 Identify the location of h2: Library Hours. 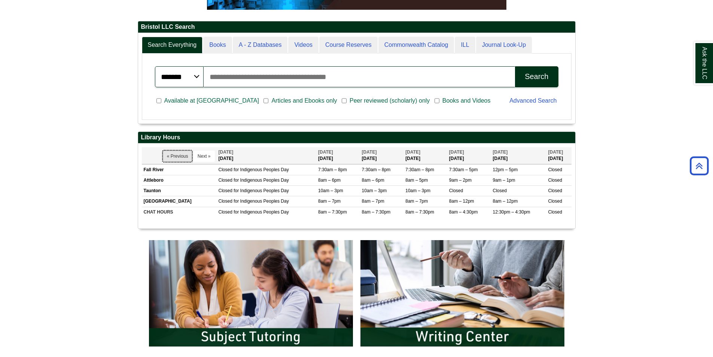
(357, 137).